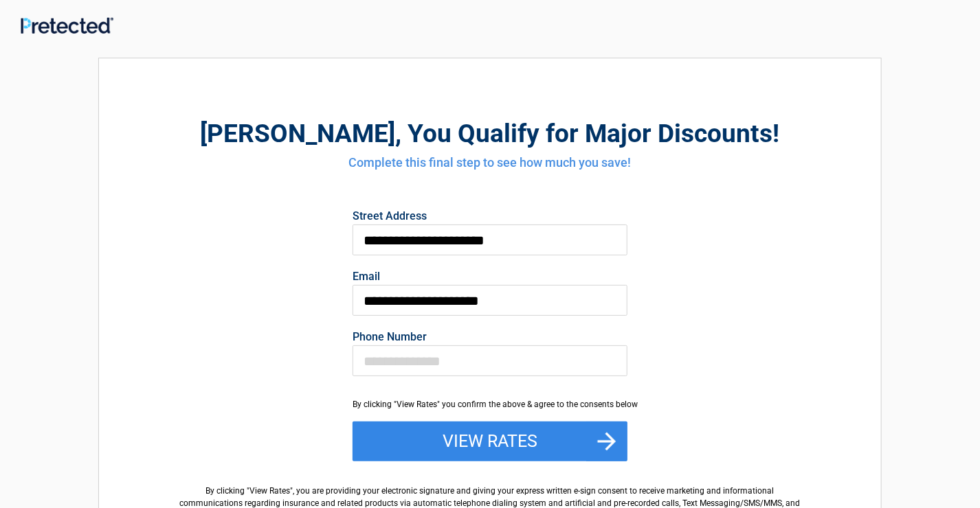  What do you see at coordinates (490, 163) in the screenshot?
I see `h4: Complete this final step to see how much you save!` at bounding box center [490, 163].